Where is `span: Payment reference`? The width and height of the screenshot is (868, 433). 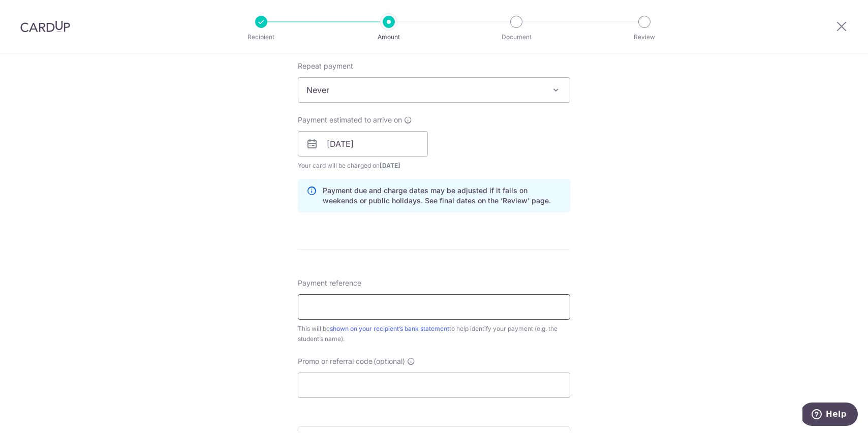
span: Payment reference is located at coordinates (329, 283).